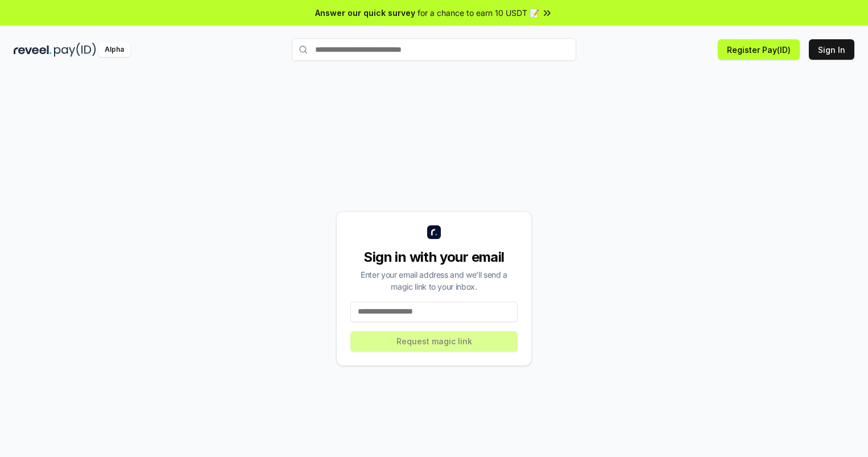  I want to click on div: Alpha, so click(114, 50).